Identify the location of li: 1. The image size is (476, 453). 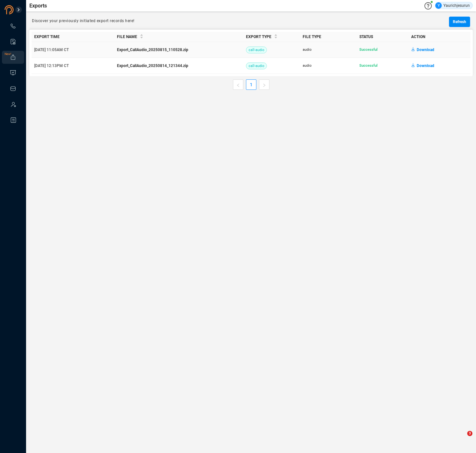
(252, 85).